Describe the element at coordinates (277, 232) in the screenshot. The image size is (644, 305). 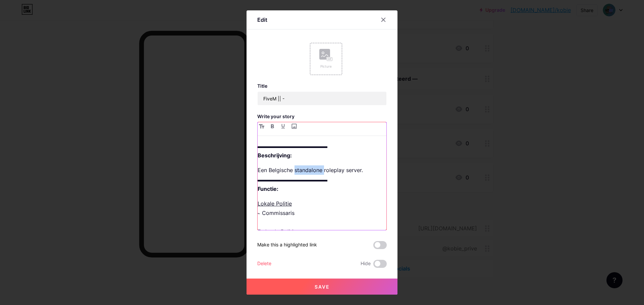
I see `u: Federale Politie` at that location.